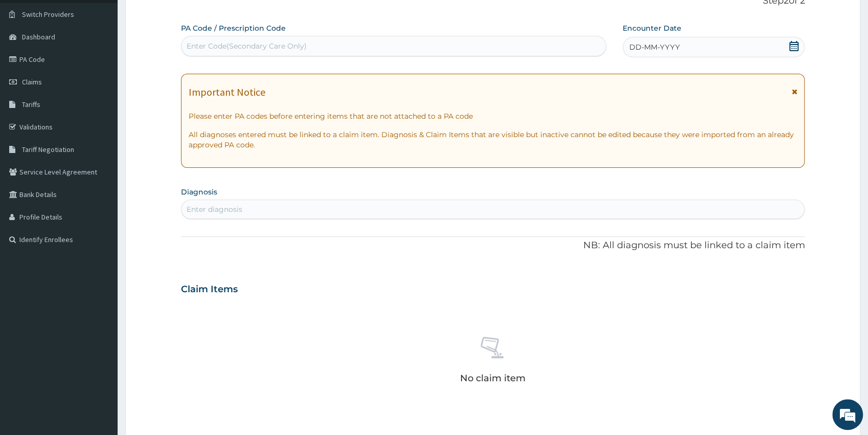 The height and width of the screenshot is (435, 868). Describe the element at coordinates (209, 290) in the screenshot. I see `h3: Claim Items` at that location.